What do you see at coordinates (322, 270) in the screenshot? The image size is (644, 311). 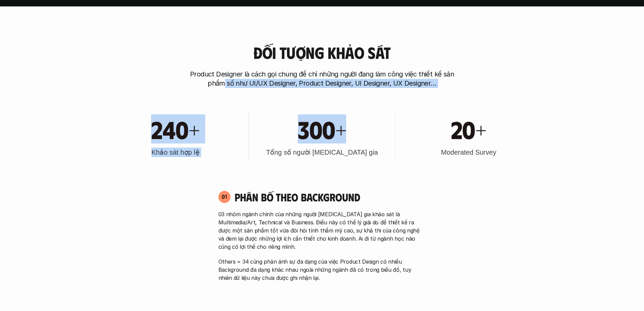 I see `p: Others = 34 cũng phản ánh sự đa dạng của việc Product Design có nhiều Background đa dạng khác nha...` at bounding box center [322, 270].